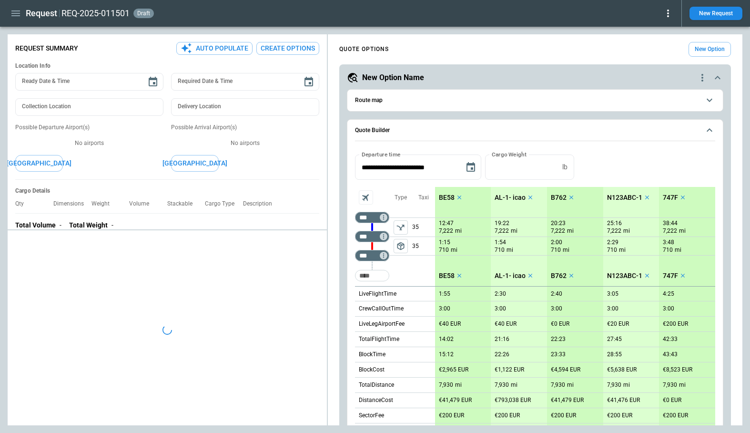  I want to click on p: €8,523 EUR, so click(678, 369).